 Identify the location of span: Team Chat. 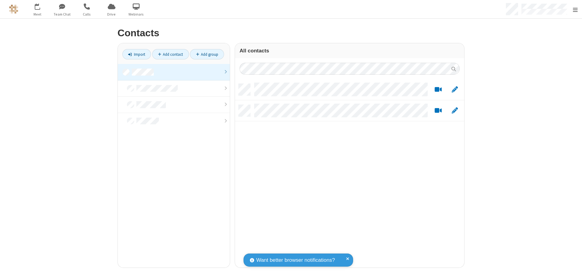
(62, 14).